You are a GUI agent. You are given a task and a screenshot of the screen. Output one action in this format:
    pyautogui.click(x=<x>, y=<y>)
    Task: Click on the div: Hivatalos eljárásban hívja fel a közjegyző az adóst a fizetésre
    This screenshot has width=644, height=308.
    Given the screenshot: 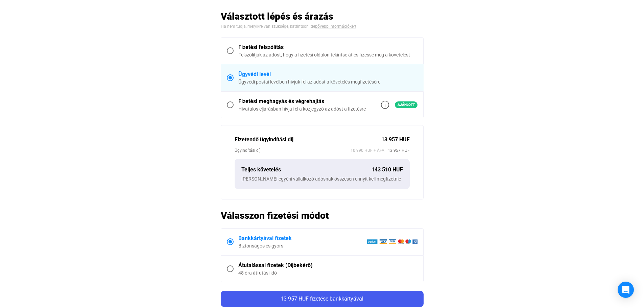 What is the action you would take?
    pyautogui.click(x=302, y=109)
    